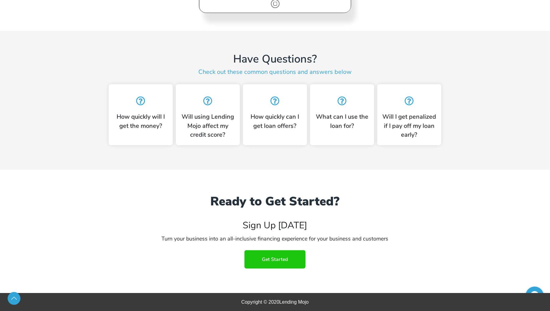 The image size is (550, 311). Describe the element at coordinates (275, 259) in the screenshot. I see `span: Get Started` at that location.